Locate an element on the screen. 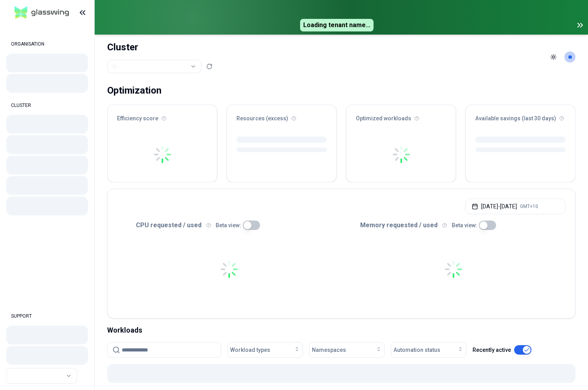 This screenshot has height=390, width=588. div: CPU requested / used is located at coordinates (229, 225).